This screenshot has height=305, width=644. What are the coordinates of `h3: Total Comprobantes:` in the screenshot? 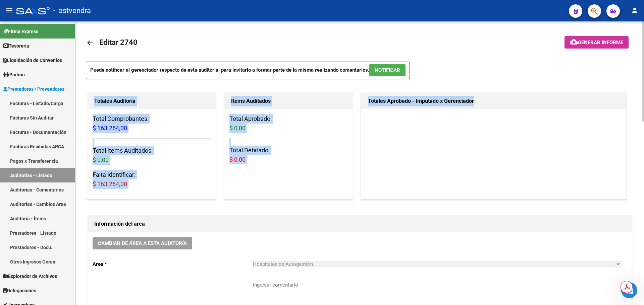 It's located at (151, 124).